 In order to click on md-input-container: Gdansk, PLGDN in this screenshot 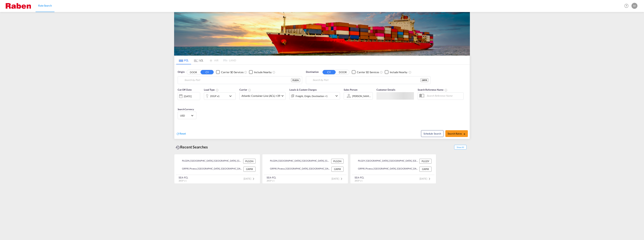, I will do `click(240, 80)`.